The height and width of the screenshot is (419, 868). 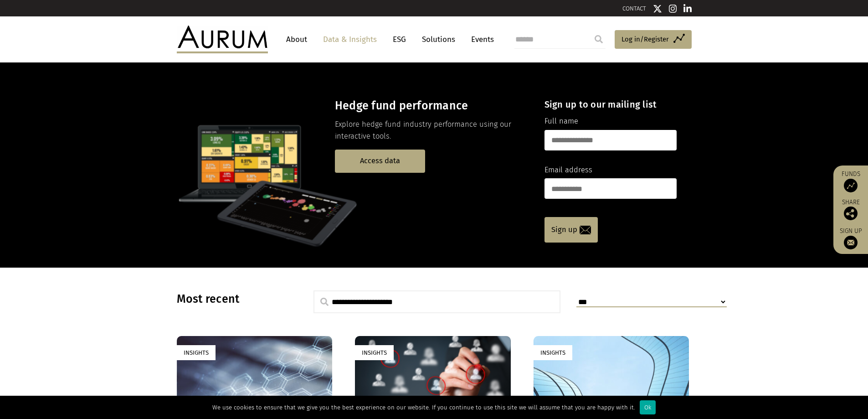 What do you see at coordinates (296, 39) in the screenshot?
I see `a: About` at bounding box center [296, 39].